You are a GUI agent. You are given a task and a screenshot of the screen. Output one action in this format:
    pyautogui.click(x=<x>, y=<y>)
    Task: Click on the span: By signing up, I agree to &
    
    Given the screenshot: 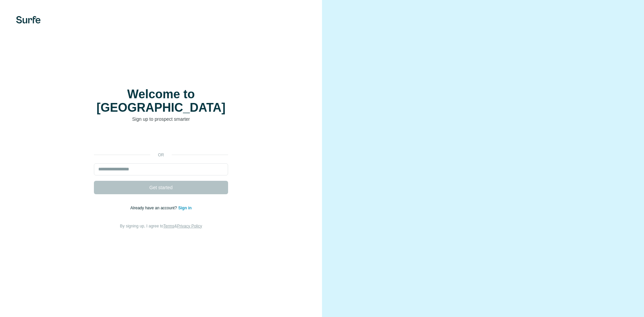 What is the action you would take?
    pyautogui.click(x=161, y=226)
    